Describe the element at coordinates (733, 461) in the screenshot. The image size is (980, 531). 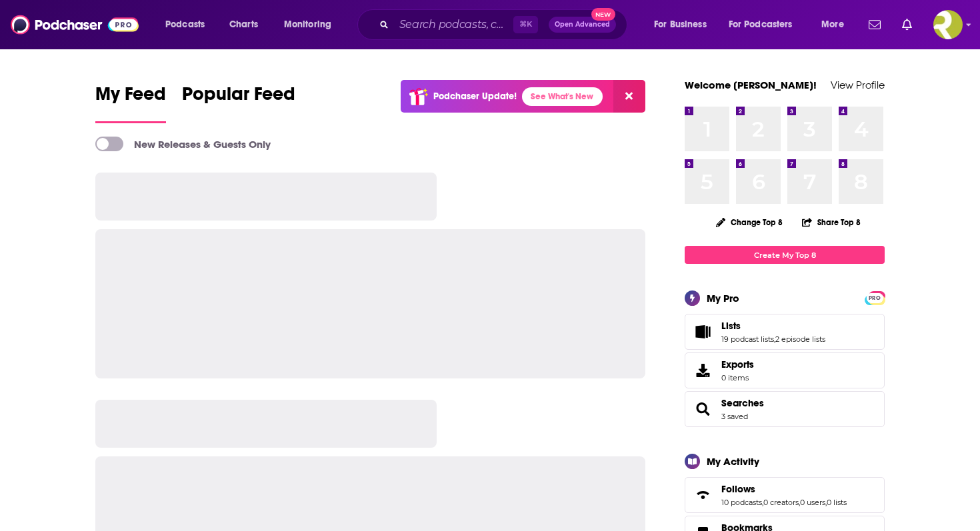
I see `div: My Activity` at that location.